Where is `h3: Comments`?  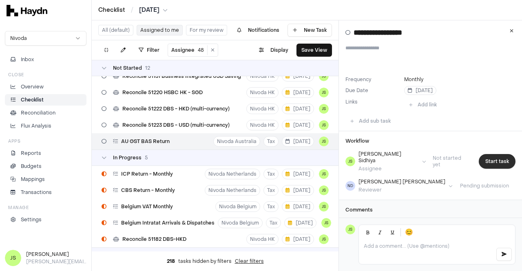 h3: Comments is located at coordinates (430, 210).